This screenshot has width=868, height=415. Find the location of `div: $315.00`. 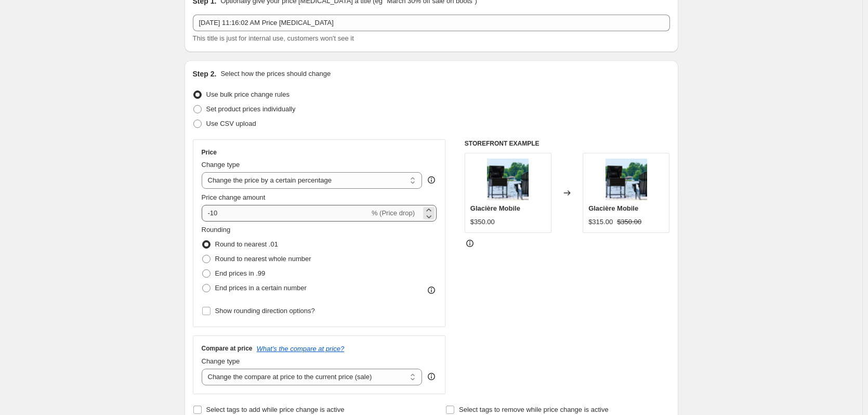

div: $315.00 is located at coordinates (600, 222).